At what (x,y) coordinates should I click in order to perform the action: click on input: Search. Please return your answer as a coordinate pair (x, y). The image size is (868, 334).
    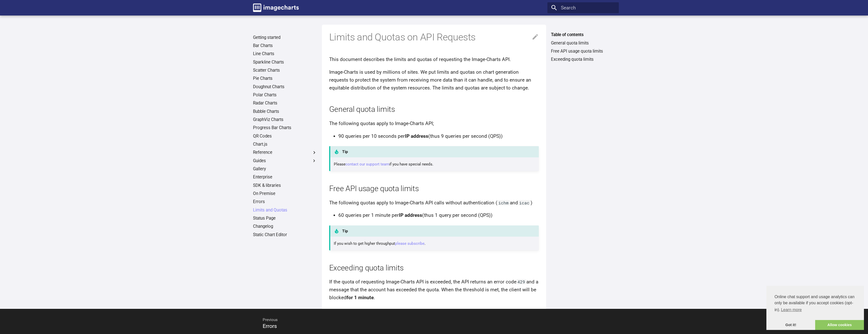
    Looking at the image, I should click on (583, 8).